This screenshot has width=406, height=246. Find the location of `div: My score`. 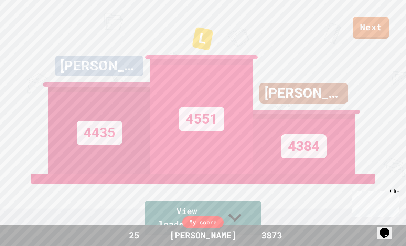

div: My score is located at coordinates (203, 222).